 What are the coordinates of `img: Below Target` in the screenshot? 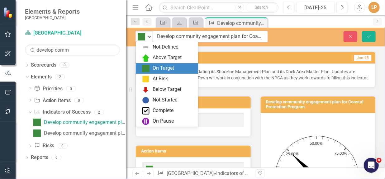 It's located at (146, 90).